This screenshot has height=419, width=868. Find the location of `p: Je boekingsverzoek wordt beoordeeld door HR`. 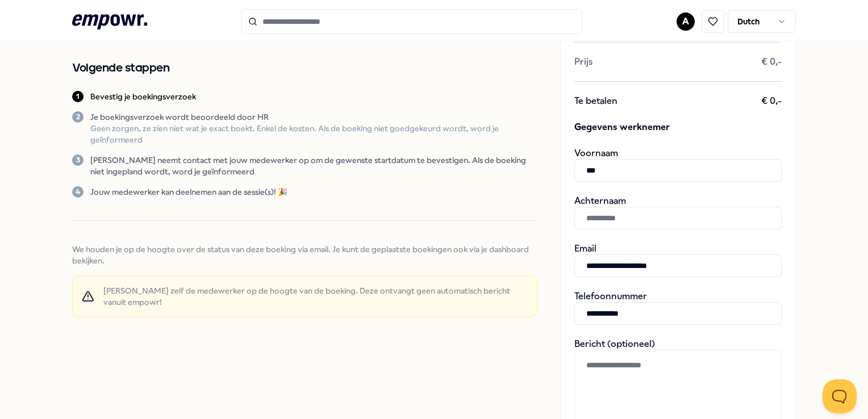

p: Je boekingsverzoek wordt beoordeeld door HR is located at coordinates (314, 117).